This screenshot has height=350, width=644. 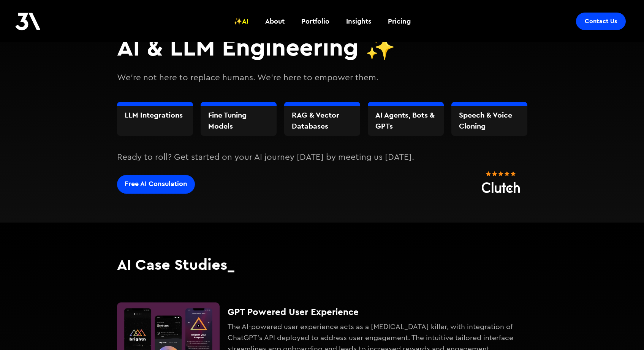 What do you see at coordinates (359, 21) in the screenshot?
I see `a: Insights` at bounding box center [359, 21].